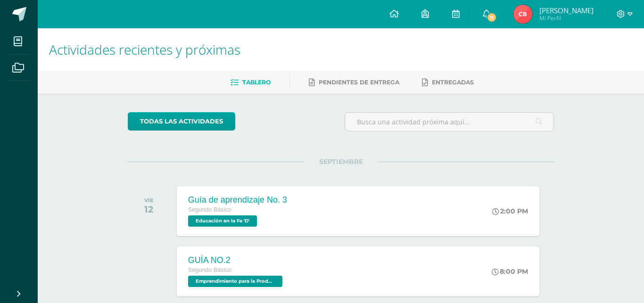  I want to click on div: 2:00 PM, so click(510, 211).